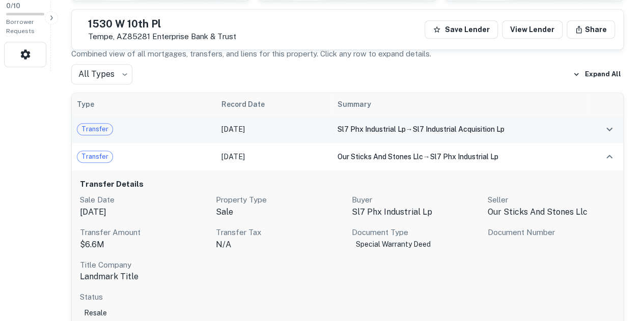 The width and height of the screenshot is (644, 321). Describe the element at coordinates (551, 232) in the screenshot. I see `p: Document Number` at that location.